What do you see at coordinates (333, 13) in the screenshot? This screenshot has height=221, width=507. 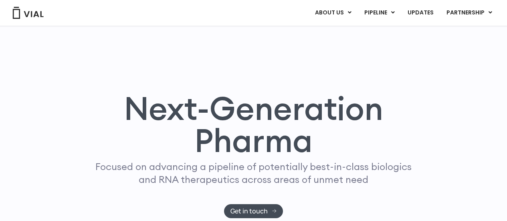 I see `a: ABOUT USMenu Toggle` at bounding box center [333, 13].